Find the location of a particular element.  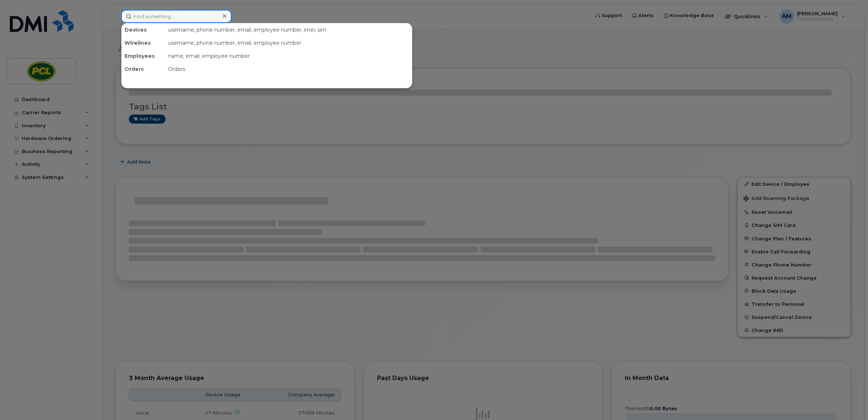

div: Employees is located at coordinates (143, 56).